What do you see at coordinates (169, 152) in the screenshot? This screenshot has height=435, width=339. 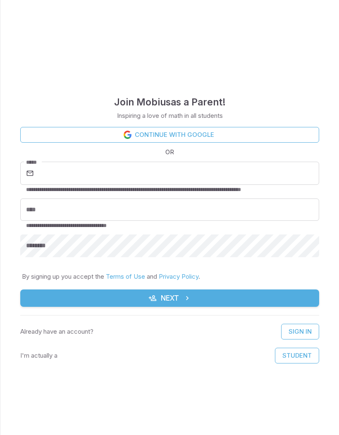 I see `span: OR` at bounding box center [169, 152].